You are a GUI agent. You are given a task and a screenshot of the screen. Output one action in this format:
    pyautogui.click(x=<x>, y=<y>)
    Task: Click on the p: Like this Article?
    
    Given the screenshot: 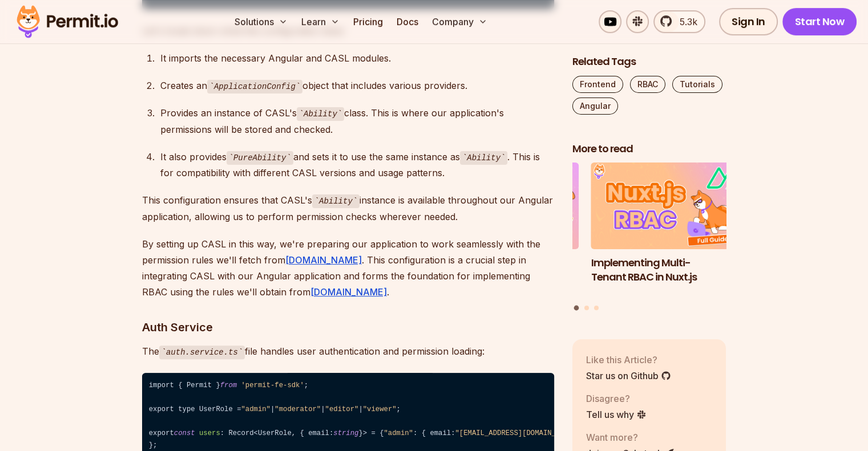 What is the action you would take?
    pyautogui.click(x=628, y=360)
    